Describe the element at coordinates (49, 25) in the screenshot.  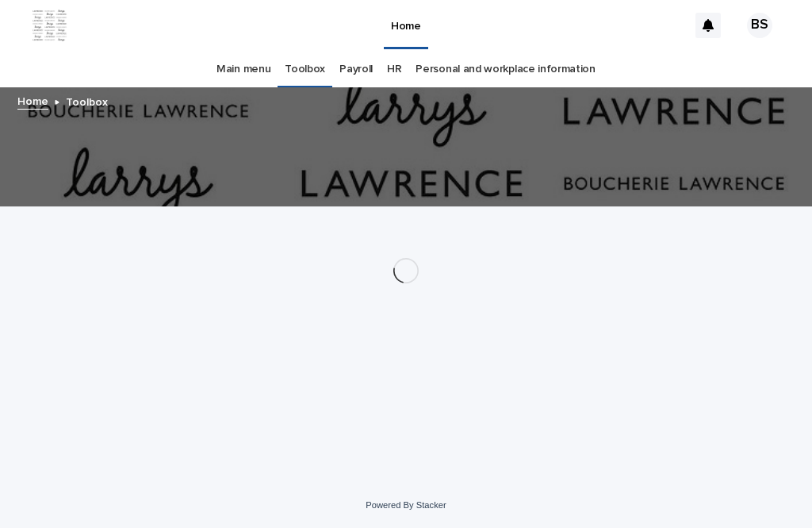
I see `img: ZpJWbK78RmCi9E4bZOpa` at that location.